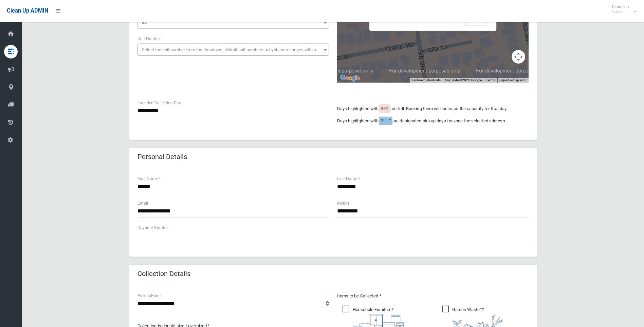  What do you see at coordinates (164, 274) in the screenshot?
I see `header: Collection Details` at bounding box center [164, 274].